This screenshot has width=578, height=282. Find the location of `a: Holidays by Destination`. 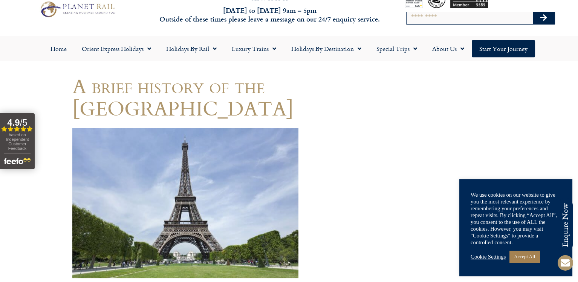

a: Holidays by Destination is located at coordinates (326, 49).